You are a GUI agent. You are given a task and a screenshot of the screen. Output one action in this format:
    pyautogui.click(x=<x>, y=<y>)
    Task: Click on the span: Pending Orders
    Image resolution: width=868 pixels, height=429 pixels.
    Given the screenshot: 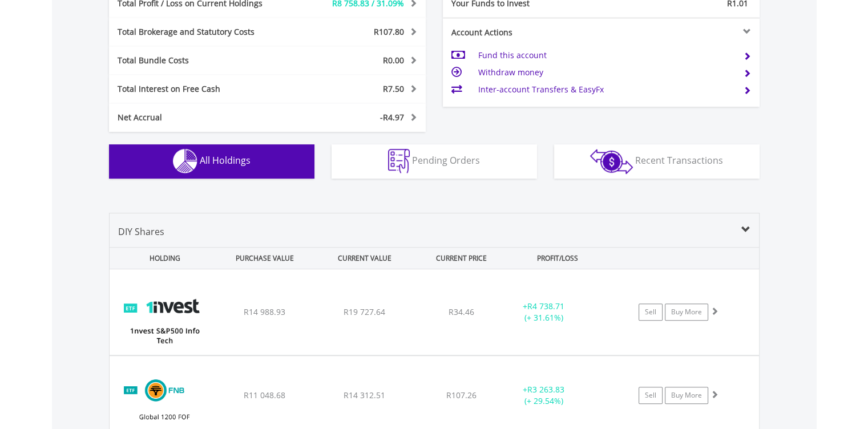 What is the action you would take?
    pyautogui.click(x=446, y=160)
    